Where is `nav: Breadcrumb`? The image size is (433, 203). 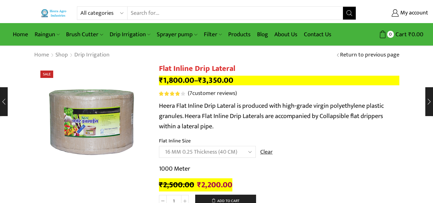 nav: Breadcrumb is located at coordinates (72, 55).